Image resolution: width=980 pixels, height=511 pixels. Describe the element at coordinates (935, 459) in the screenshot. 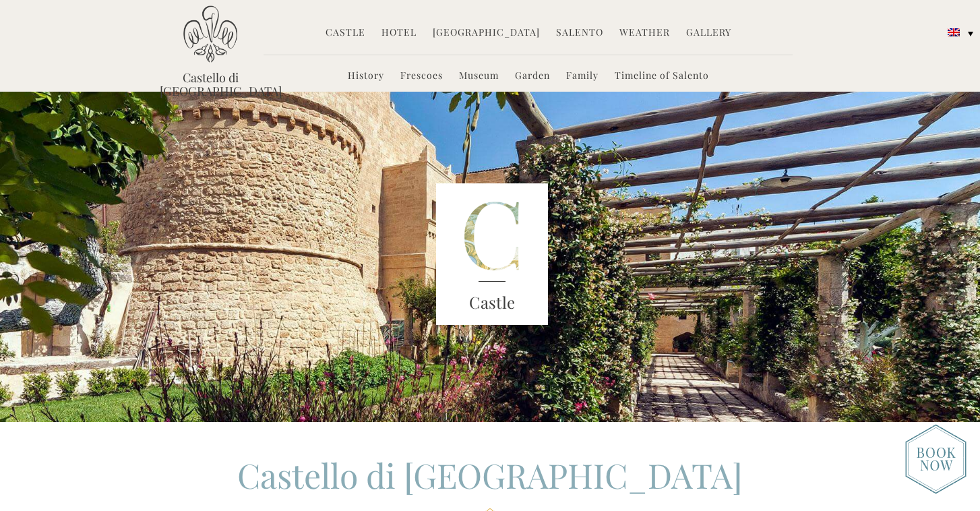

I see `img: new-booknow.png` at that location.